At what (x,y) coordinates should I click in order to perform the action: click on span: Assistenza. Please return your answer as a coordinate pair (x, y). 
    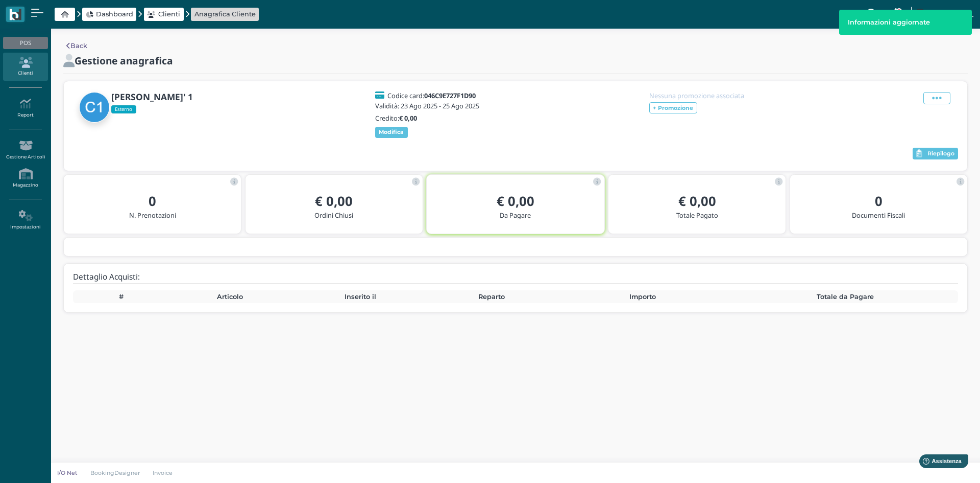
    Looking at the image, I should click on (48, 12).